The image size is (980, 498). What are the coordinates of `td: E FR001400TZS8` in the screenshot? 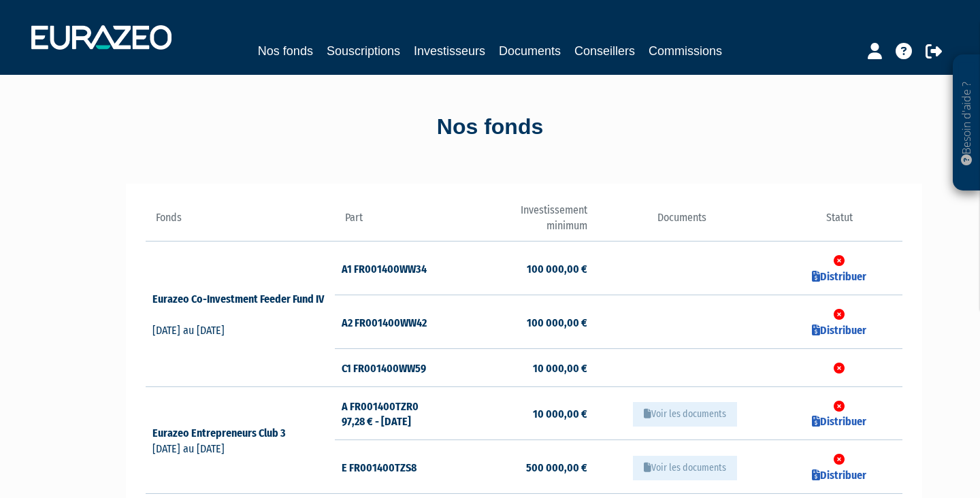 It's located at (398, 467).